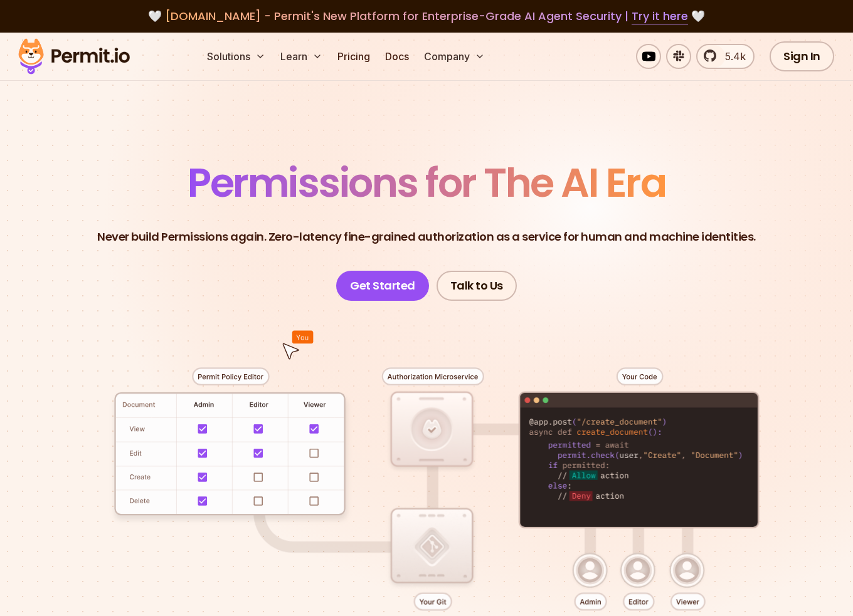 Image resolution: width=853 pixels, height=616 pixels. What do you see at coordinates (725, 56) in the screenshot?
I see `a: 5.4k` at bounding box center [725, 56].